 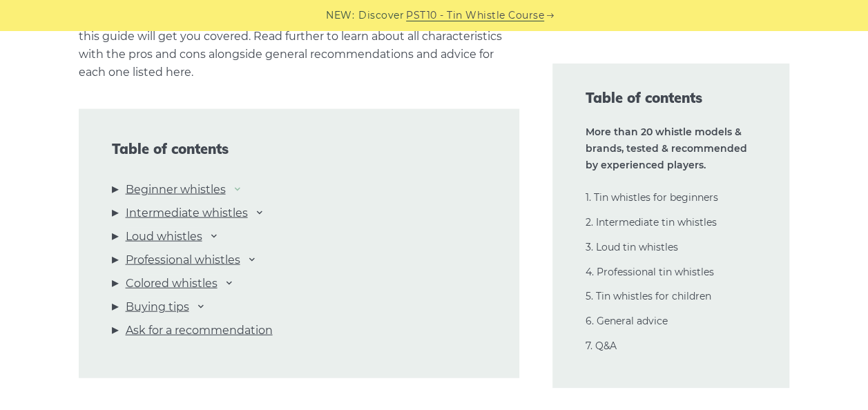 I want to click on a: Ask for a recommendation, so click(x=199, y=331).